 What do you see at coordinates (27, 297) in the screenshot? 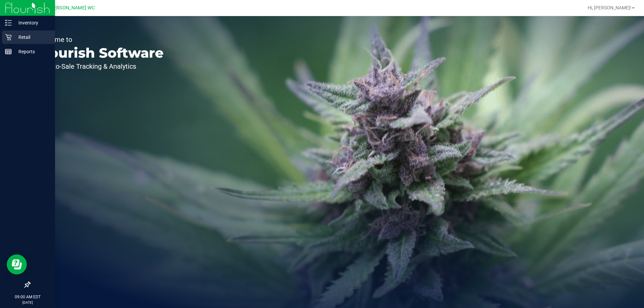
I see `p: 09:00 AM EDT` at bounding box center [27, 297].